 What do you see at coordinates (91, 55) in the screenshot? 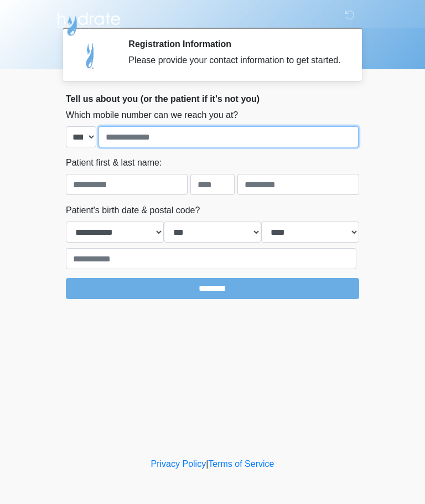
I see `img: Agent Avatar` at bounding box center [91, 55].